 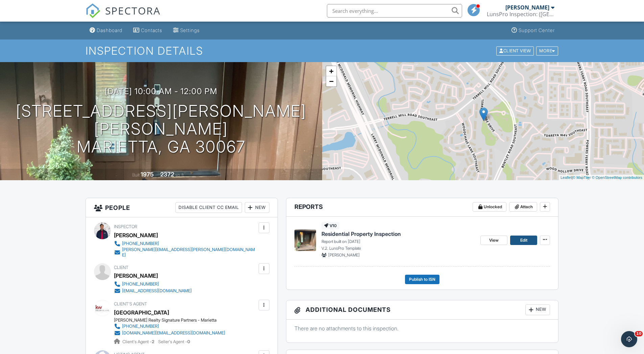 What do you see at coordinates (139, 342) in the screenshot?
I see `span: Client's Agent -` at bounding box center [139, 342].